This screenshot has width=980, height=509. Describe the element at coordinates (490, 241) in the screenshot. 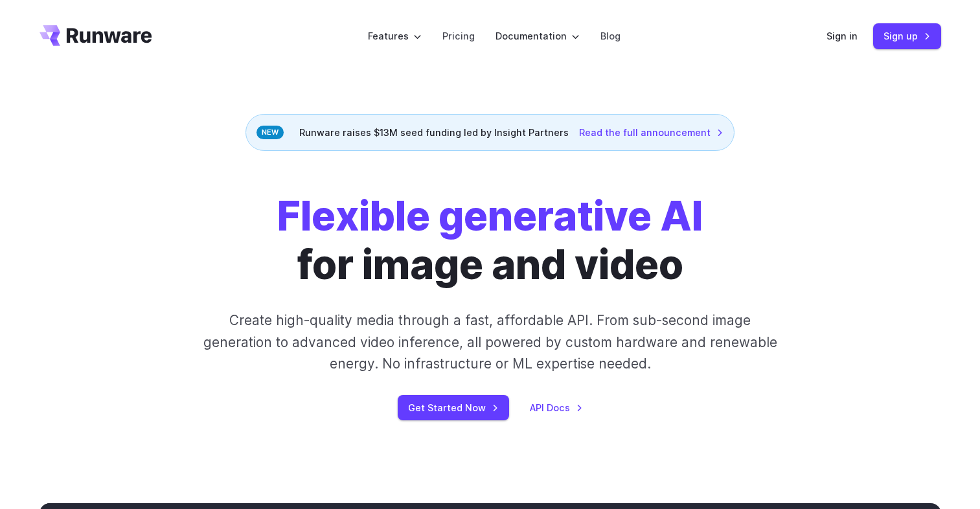

I see `h1: for image and video` at that location.